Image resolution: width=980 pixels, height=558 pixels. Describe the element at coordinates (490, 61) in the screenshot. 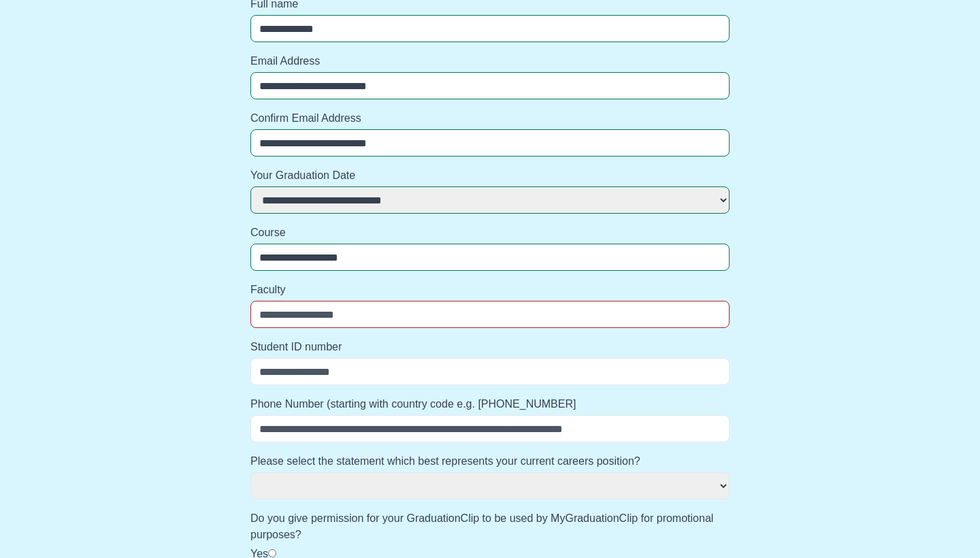

I see `label: Email Address` at that location.